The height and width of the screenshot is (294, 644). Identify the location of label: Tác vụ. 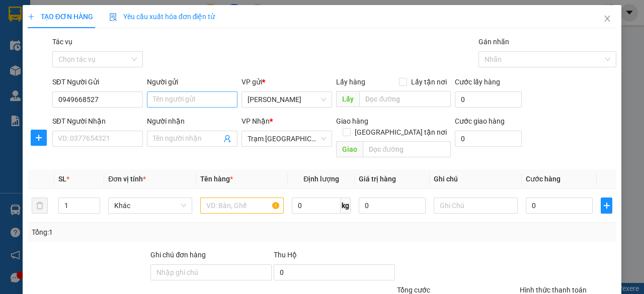
(62, 42).